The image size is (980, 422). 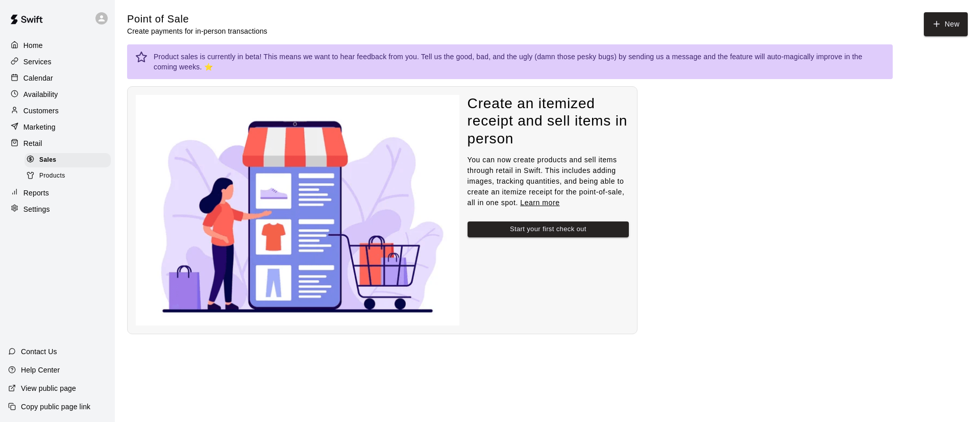 I want to click on p: Contact Us, so click(x=39, y=352).